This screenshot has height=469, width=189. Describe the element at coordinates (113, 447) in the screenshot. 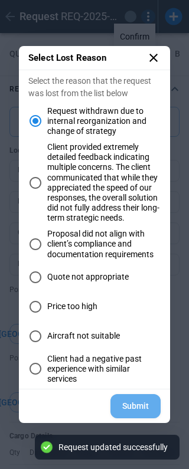

I see `div: Request updated successfully` at that location.